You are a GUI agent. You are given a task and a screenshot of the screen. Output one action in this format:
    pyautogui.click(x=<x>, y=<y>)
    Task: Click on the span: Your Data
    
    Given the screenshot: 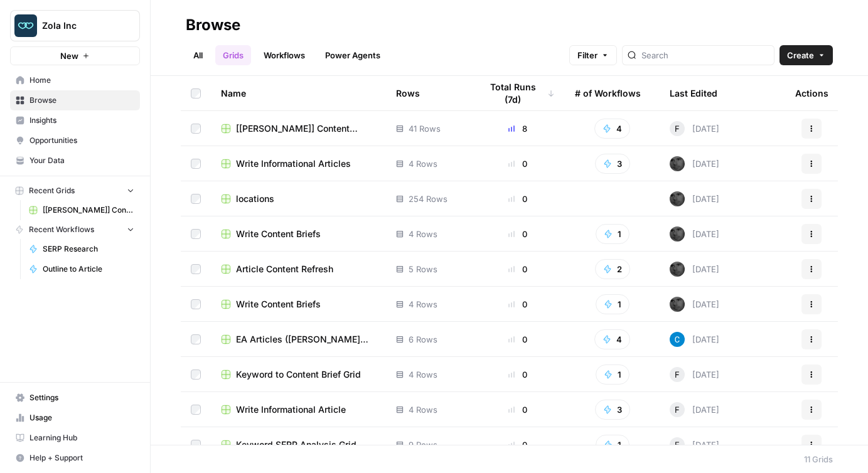 What is the action you would take?
    pyautogui.click(x=81, y=161)
    